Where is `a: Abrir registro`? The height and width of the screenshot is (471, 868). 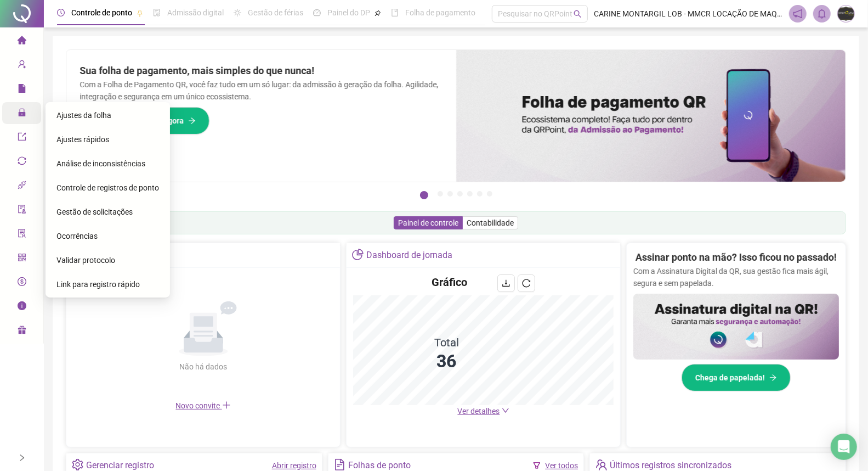
a: Abrir registro is located at coordinates (294, 465).